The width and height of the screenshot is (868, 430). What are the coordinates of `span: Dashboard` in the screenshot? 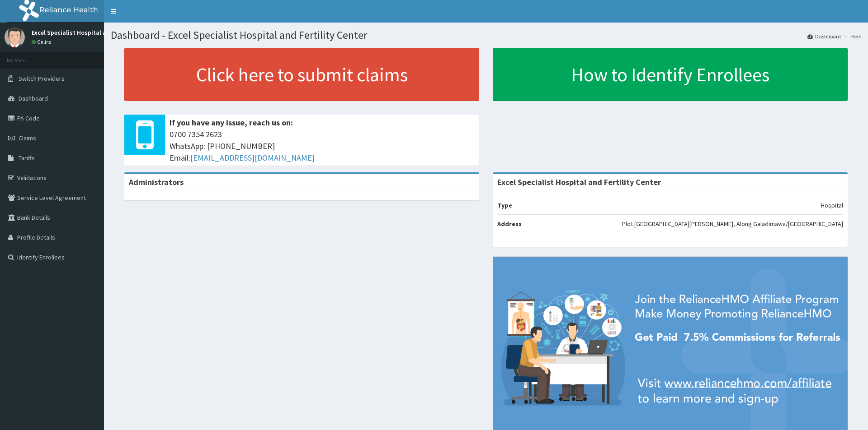 It's located at (33, 98).